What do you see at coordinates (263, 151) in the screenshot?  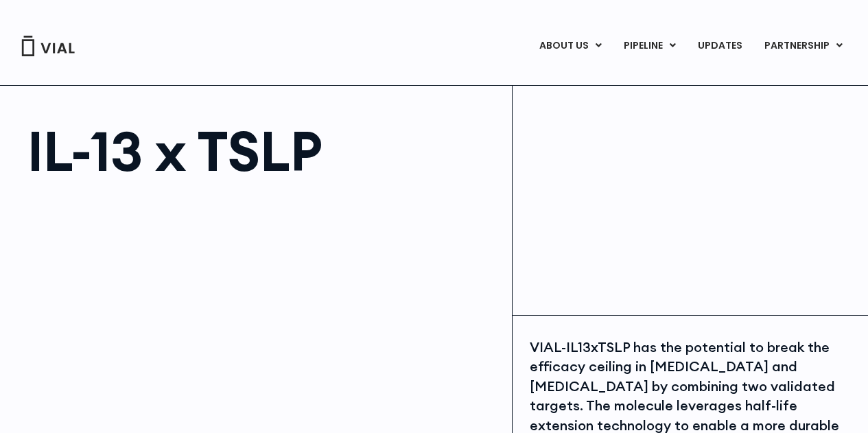 I see `h1: IL-13 x TSLP` at bounding box center [263, 151].